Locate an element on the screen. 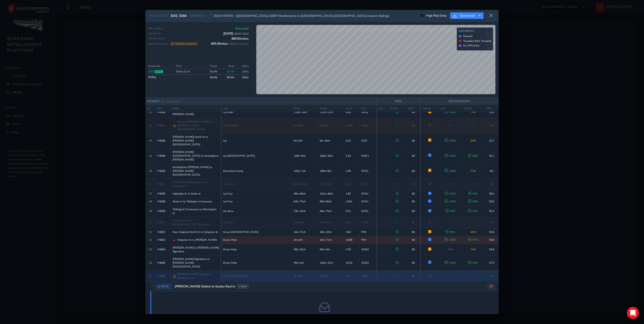 This screenshot has height=324, width=644. span: (▲ = high risk site) is located at coordinates (171, 102).